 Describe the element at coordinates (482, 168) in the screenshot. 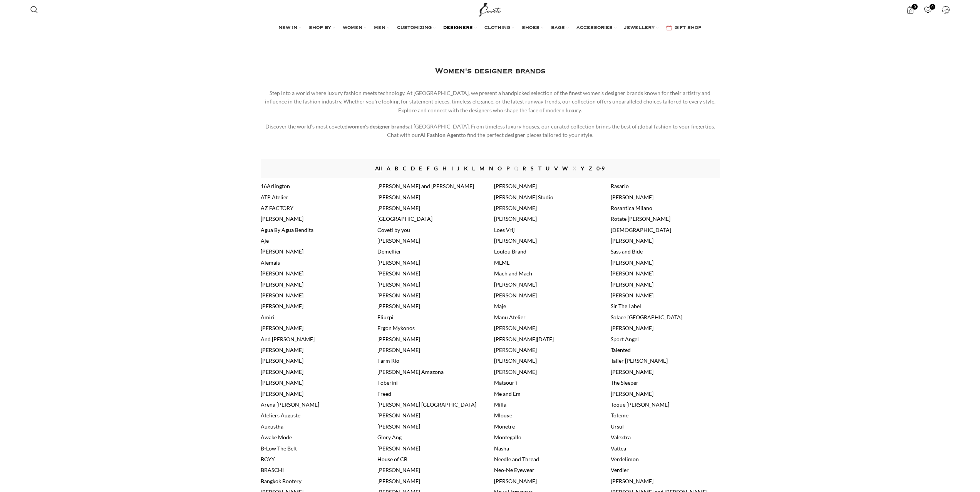

I see `a: M` at that location.